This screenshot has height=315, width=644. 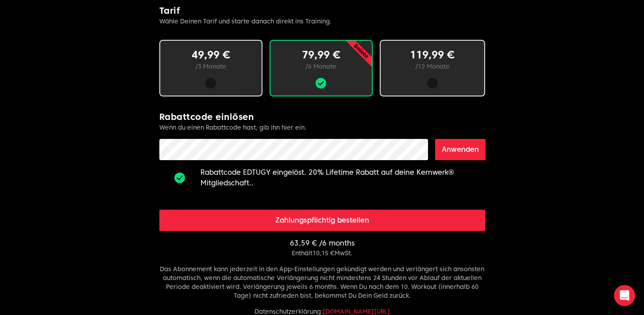 What do you see at coordinates (322, 11) in the screenshot?
I see `h2: Tarif` at bounding box center [322, 11].